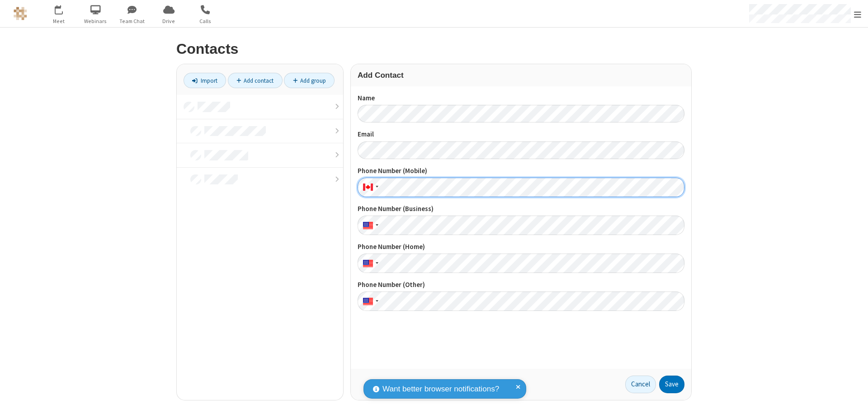 The width and height of the screenshot is (868, 414). Describe the element at coordinates (255, 80) in the screenshot. I see `a: Add contact` at that location.